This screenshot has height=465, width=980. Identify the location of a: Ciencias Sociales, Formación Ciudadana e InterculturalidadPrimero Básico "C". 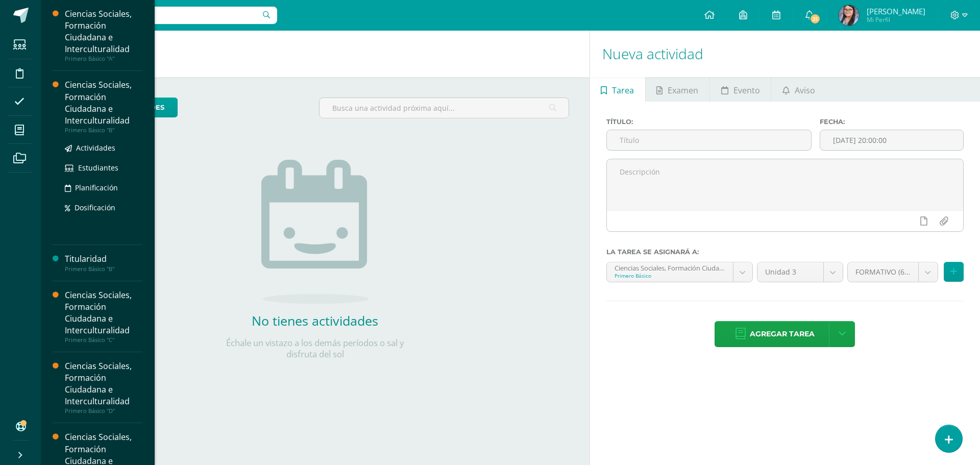
(104, 316).